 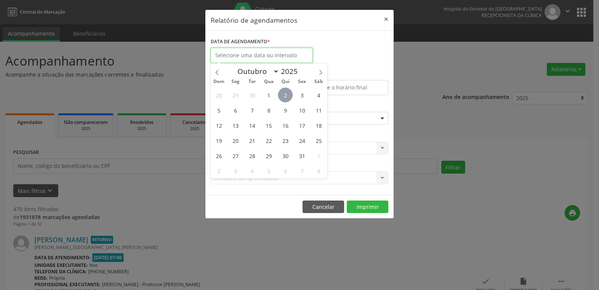 What do you see at coordinates (235, 125) in the screenshot?
I see `span: Outubro 13, 2025` at bounding box center [235, 125].